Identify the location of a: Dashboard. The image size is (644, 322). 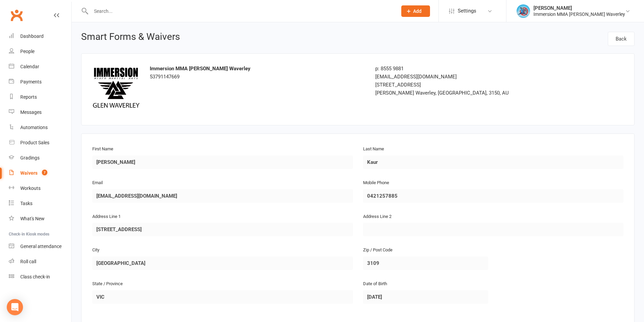
(40, 36).